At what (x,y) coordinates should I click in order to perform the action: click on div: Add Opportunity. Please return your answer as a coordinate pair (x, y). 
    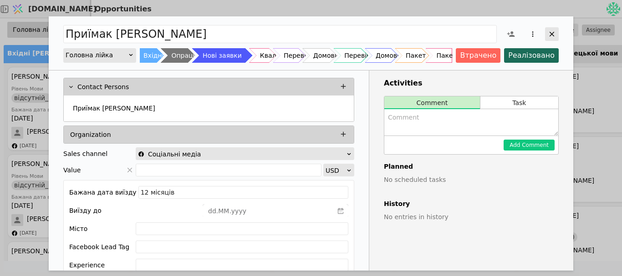
    Looking at the image, I should click on (311, 143).